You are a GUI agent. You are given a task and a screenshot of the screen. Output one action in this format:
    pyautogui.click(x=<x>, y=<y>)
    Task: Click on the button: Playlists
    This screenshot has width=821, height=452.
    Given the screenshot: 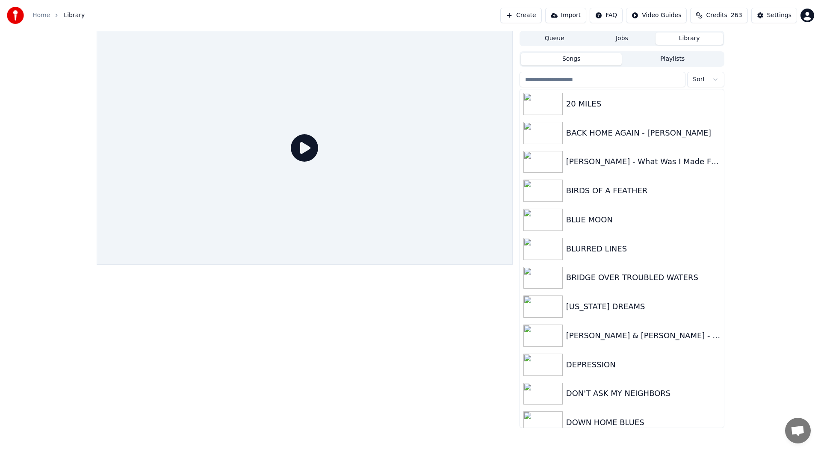 What is the action you would take?
    pyautogui.click(x=672, y=59)
    